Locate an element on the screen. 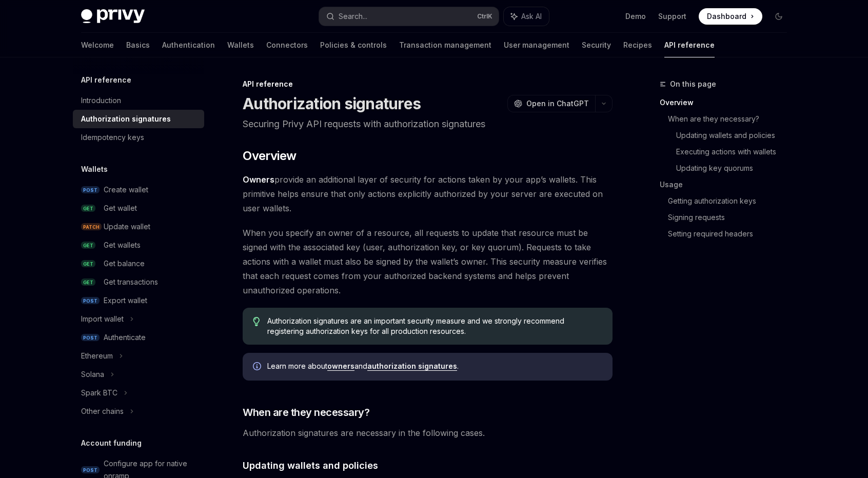  a: Recipes is located at coordinates (638, 45).